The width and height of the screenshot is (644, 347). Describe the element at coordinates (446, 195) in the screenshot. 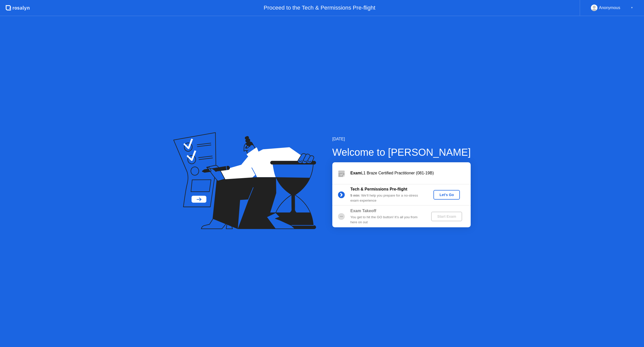

I see `button: Let's Go` at that location.